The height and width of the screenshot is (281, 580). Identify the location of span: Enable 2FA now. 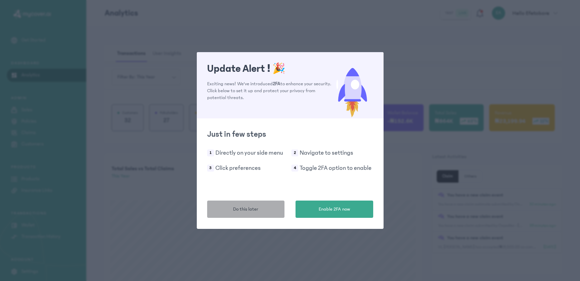
(334, 209).